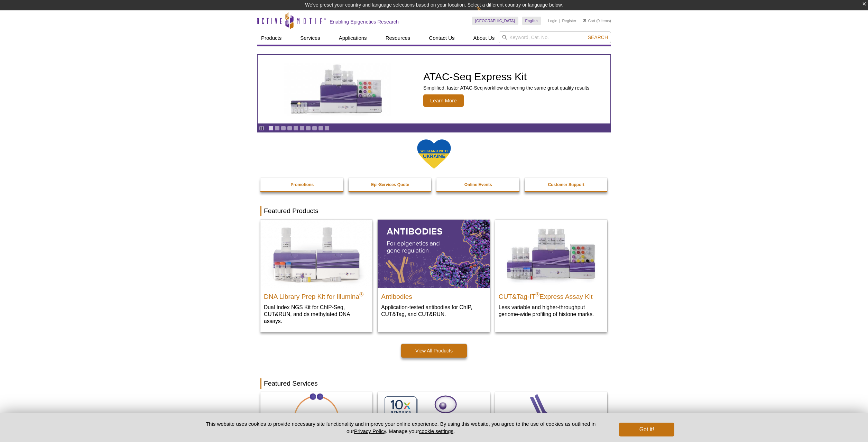  I want to click on a: English, so click(532, 21).